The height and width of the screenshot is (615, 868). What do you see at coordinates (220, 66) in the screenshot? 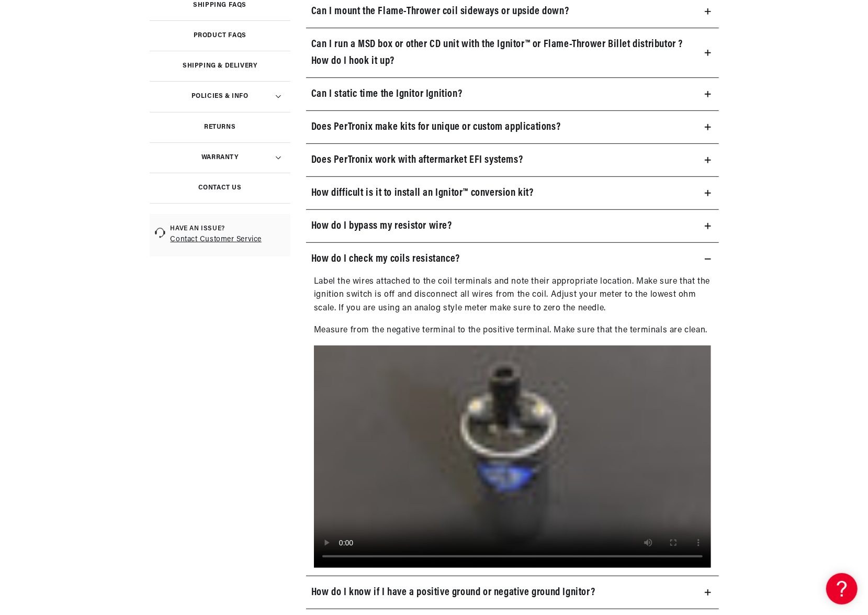
I see `a: Shipping & Delivery` at bounding box center [220, 66].